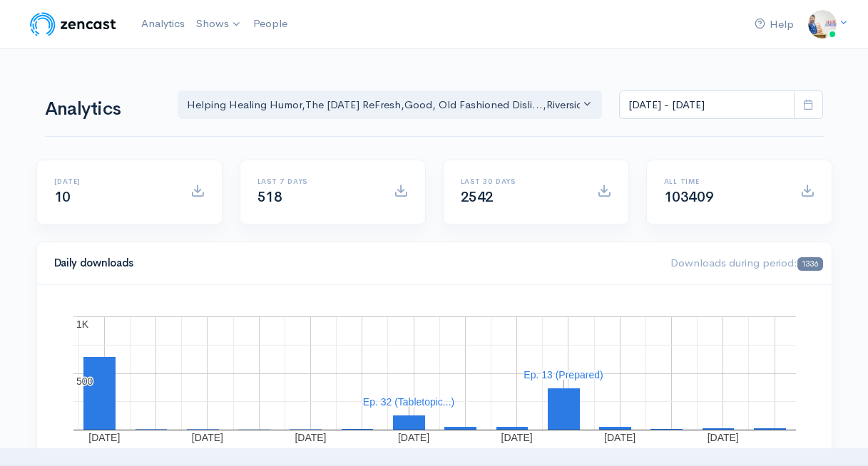 The width and height of the screenshot is (868, 466). I want to click on img: ZenCast Logo, so click(73, 24).